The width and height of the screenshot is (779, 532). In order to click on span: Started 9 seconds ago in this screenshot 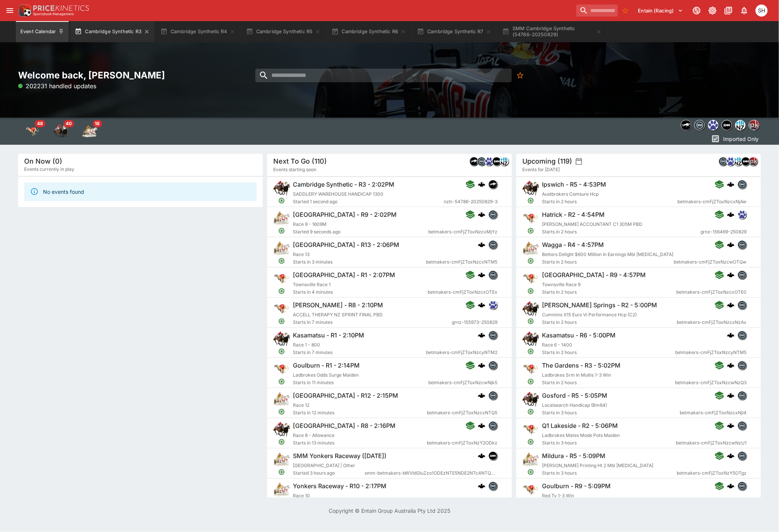, I will do `click(360, 232)`.